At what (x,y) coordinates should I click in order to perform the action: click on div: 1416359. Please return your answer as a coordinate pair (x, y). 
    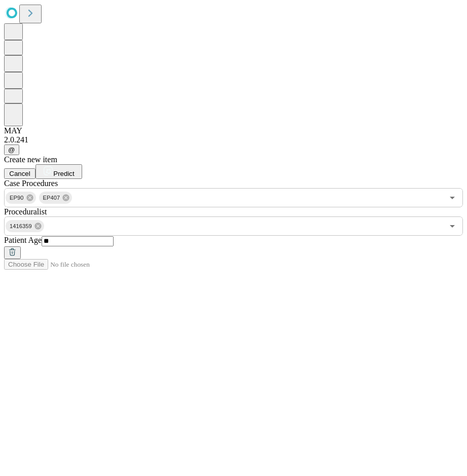
    Looking at the image, I should click on (25, 226).